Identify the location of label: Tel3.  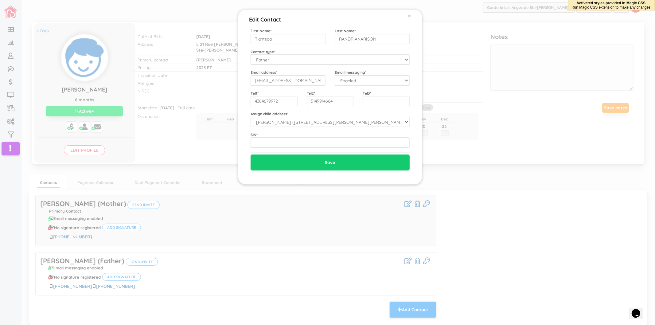
(367, 93).